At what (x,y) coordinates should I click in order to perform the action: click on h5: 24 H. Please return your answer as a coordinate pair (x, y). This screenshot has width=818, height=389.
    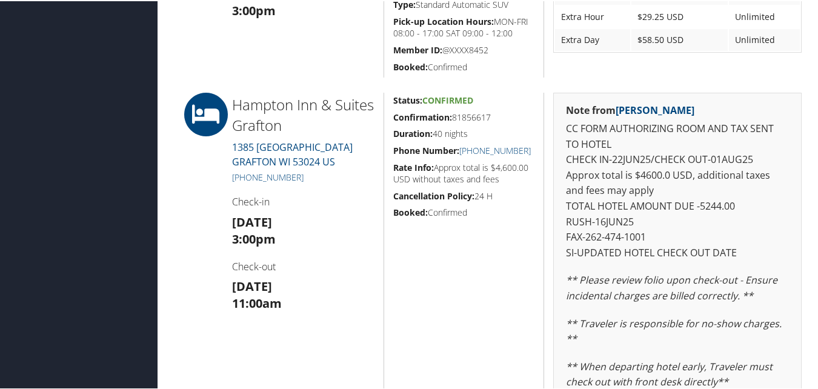
    Looking at the image, I should click on (464, 195).